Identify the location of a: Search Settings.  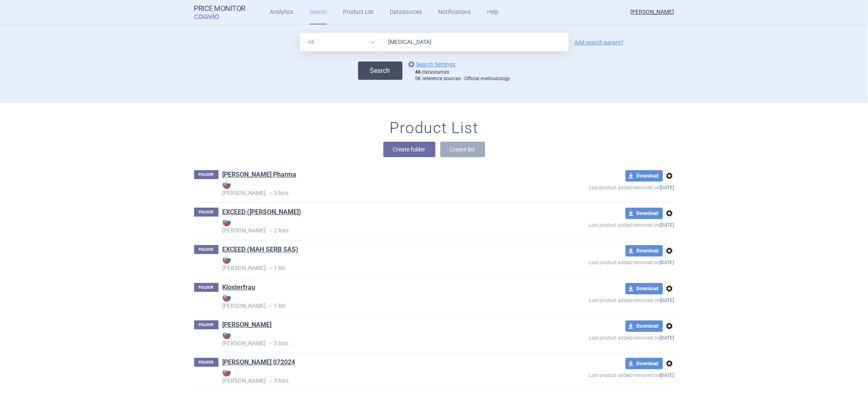
(431, 65).